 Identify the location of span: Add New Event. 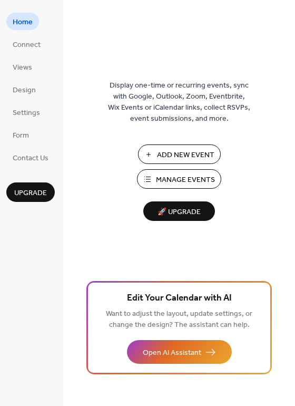
(186, 155).